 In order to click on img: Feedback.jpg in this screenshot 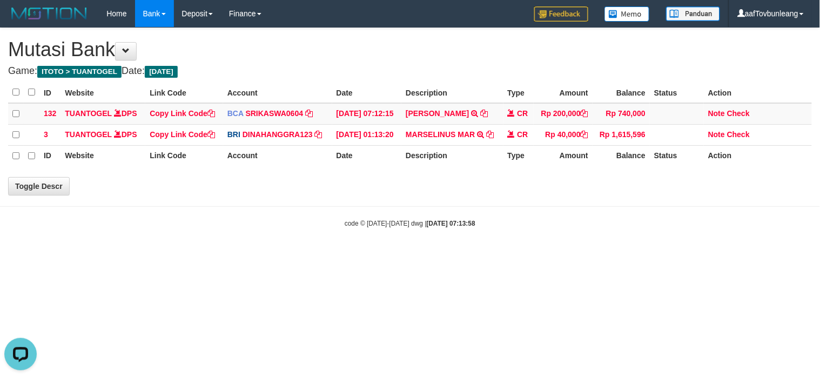, I will do `click(561, 14)`.